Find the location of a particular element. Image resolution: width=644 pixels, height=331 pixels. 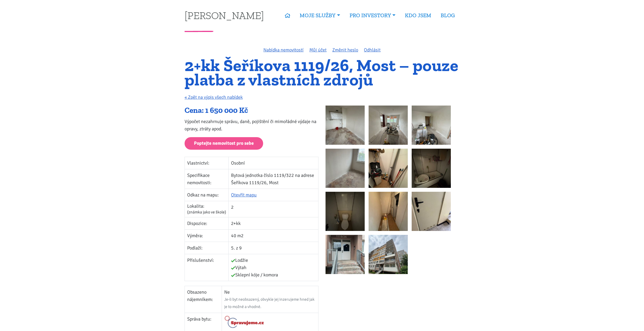

td: Příslušenství: is located at coordinates (207, 268).